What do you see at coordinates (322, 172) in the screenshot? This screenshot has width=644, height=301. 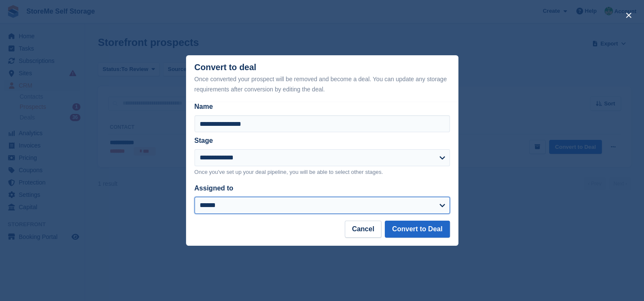 I see `p: Once you've set up your deal pipeline, you will be able to select other stages.` at bounding box center [322, 172].